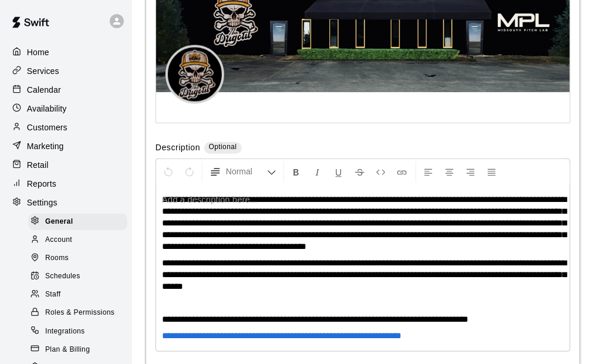  What do you see at coordinates (78, 240) in the screenshot?
I see `div: Account` at bounding box center [78, 240].